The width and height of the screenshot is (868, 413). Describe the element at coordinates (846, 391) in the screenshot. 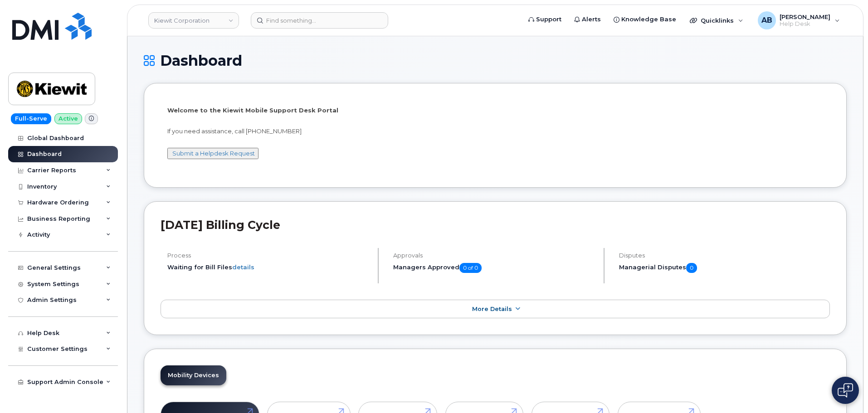

I see `img: Open chat` at that location.